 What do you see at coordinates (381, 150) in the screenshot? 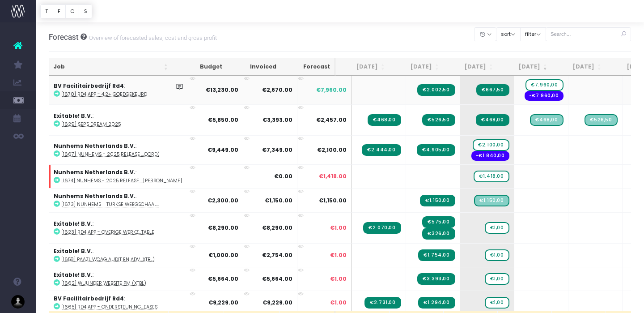
I see `span: Streamtime Invoice: 2028 – Nunhems - 2025 release defining` at bounding box center [381, 150].